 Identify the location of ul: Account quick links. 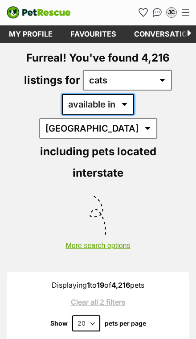
(157, 12).